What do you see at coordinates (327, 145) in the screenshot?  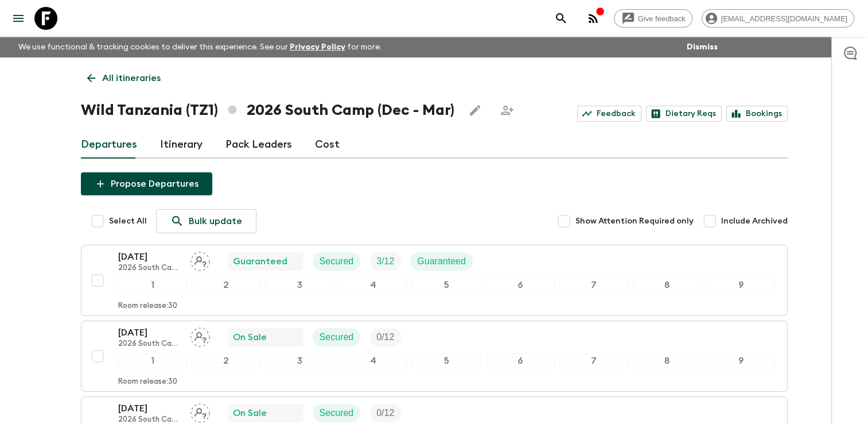 I see `a: Cost` at bounding box center [327, 145].